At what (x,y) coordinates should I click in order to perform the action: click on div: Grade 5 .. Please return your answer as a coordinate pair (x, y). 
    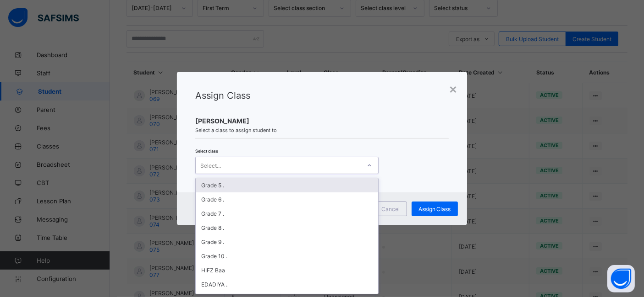
    Looking at the image, I should click on (287, 185).